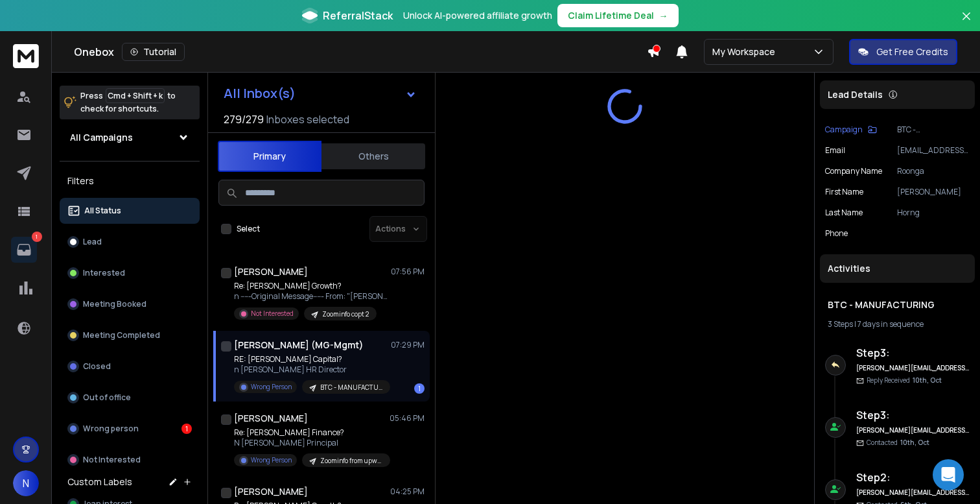 Image resolution: width=980 pixels, height=504 pixels. I want to click on button: Interested, so click(129, 273).